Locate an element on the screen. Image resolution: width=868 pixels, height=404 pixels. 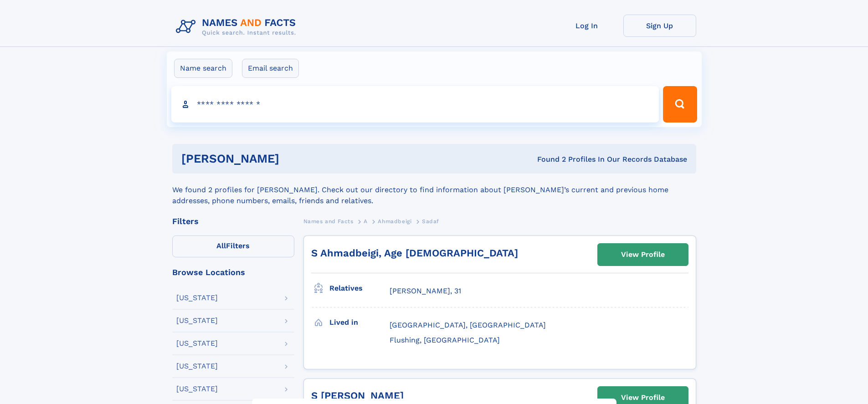
img: Logo Names and Facts is located at coordinates (238, 27).